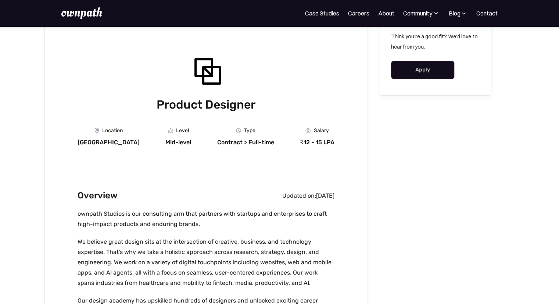  Describe the element at coordinates (386, 13) in the screenshot. I see `a: About` at that location.